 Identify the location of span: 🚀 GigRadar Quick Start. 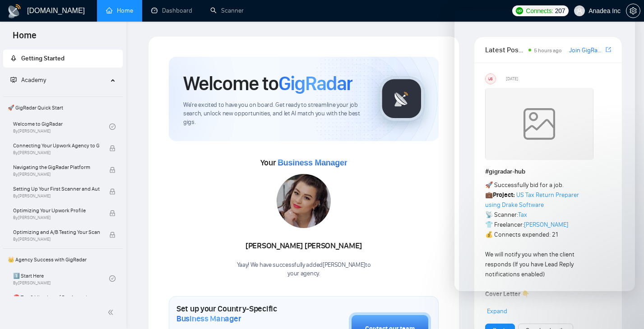
(63, 108).